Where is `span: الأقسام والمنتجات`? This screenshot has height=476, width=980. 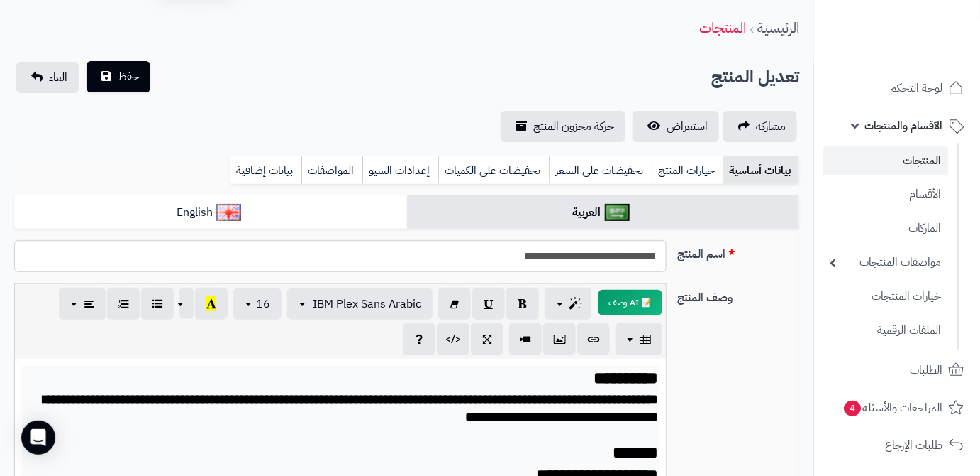 span: الأقسام والمنتجات is located at coordinates (903, 126).